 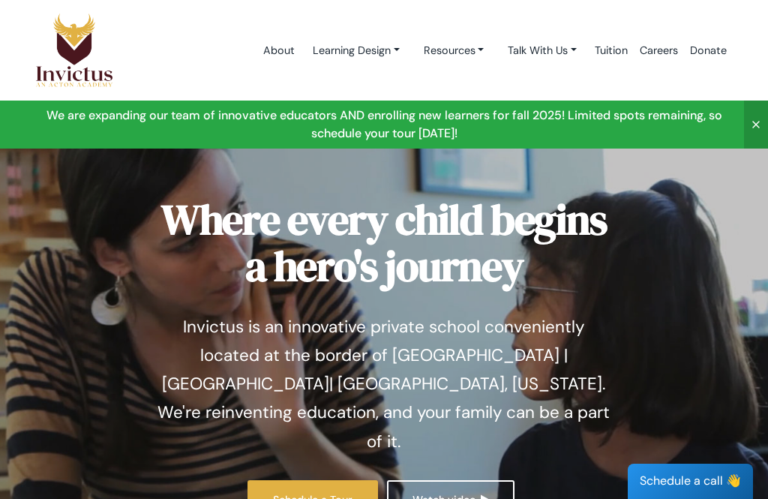 I want to click on a: Careers, so click(x=658, y=50).